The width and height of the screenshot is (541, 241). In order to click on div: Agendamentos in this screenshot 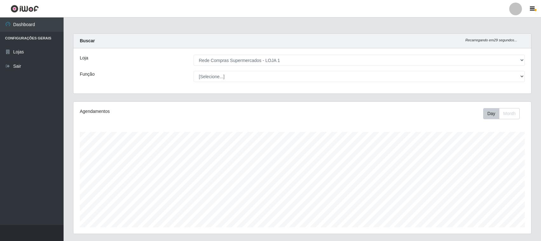, I will do `click(170, 111)`.